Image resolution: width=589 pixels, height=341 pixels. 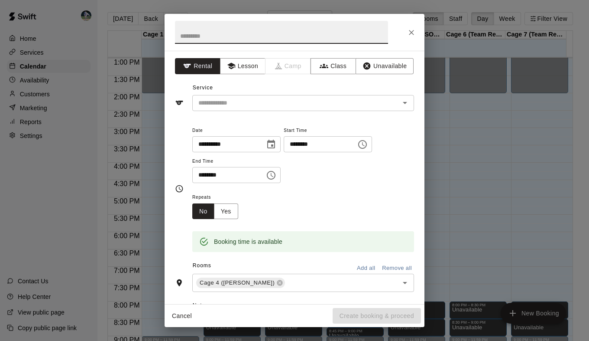 I want to click on button: Lesson, so click(x=243, y=66).